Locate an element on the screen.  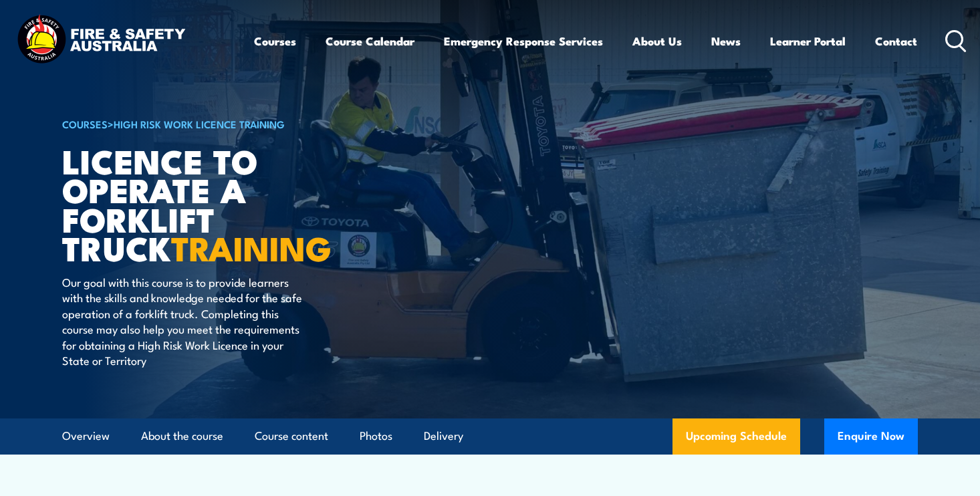
a: Courses is located at coordinates (275, 41).